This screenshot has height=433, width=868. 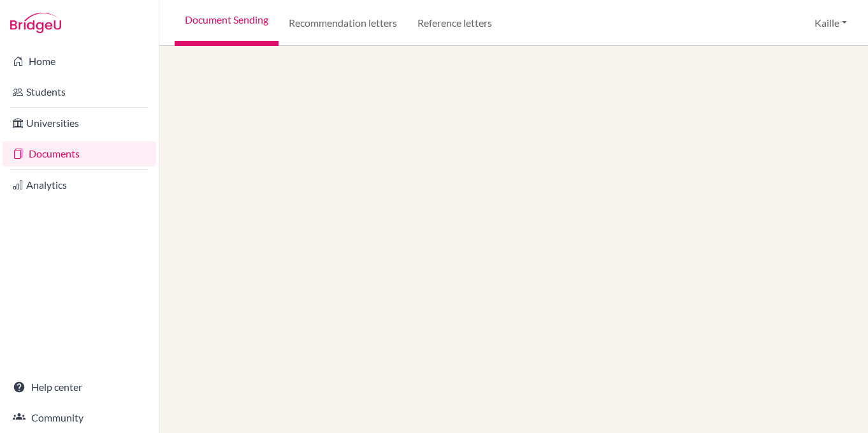 What do you see at coordinates (79, 418) in the screenshot?
I see `a: Community` at bounding box center [79, 418].